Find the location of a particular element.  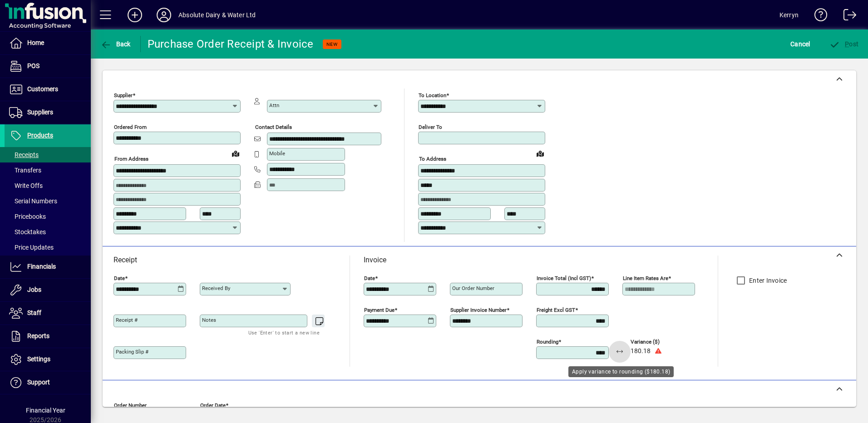

a: Write Offs is located at coordinates (48, 186).